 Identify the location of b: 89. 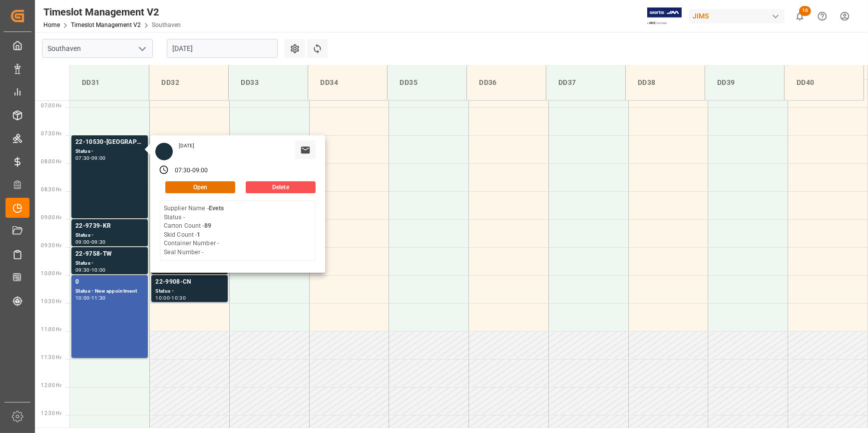
(208, 226).